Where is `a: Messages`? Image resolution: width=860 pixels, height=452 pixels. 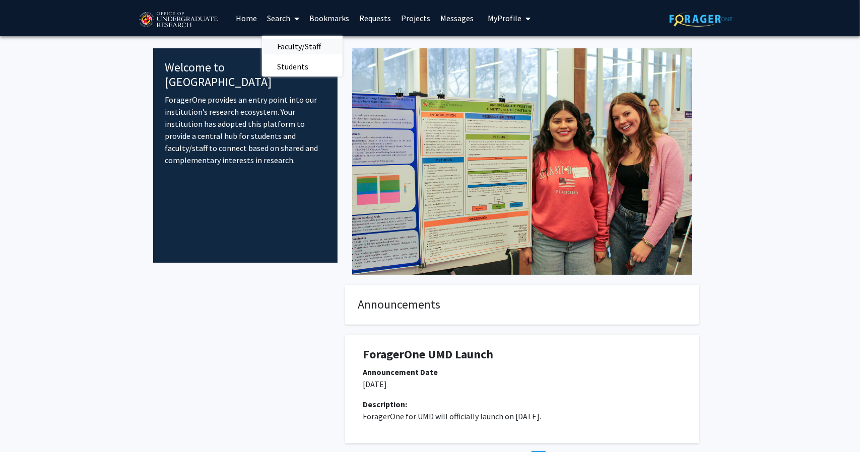
a: Messages is located at coordinates (457, 18).